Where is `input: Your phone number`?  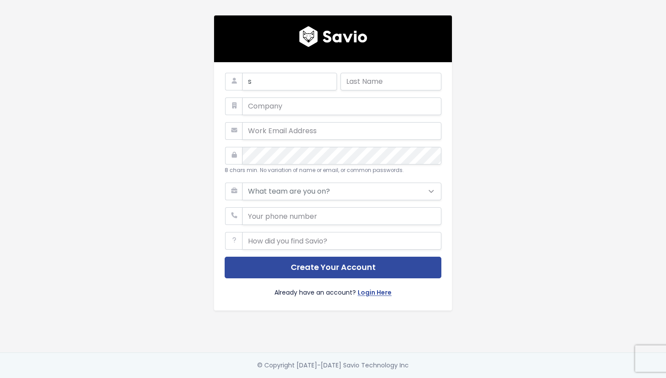
input: Your phone number is located at coordinates (342, 216).